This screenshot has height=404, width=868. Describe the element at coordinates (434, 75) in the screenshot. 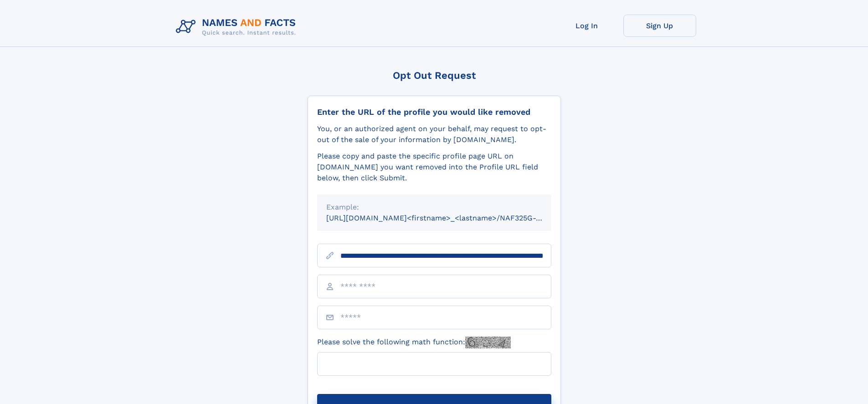

I see `div: Opt Out Request` at that location.